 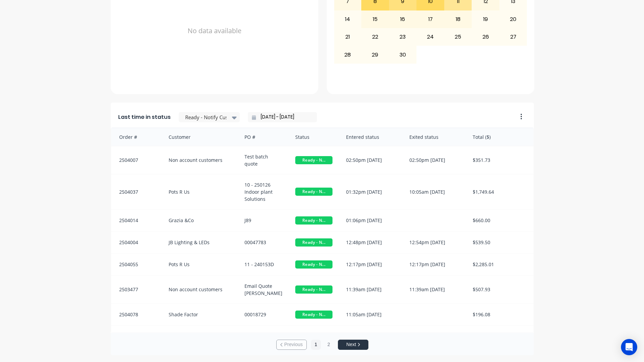 I want to click on div: 22, so click(x=375, y=37).